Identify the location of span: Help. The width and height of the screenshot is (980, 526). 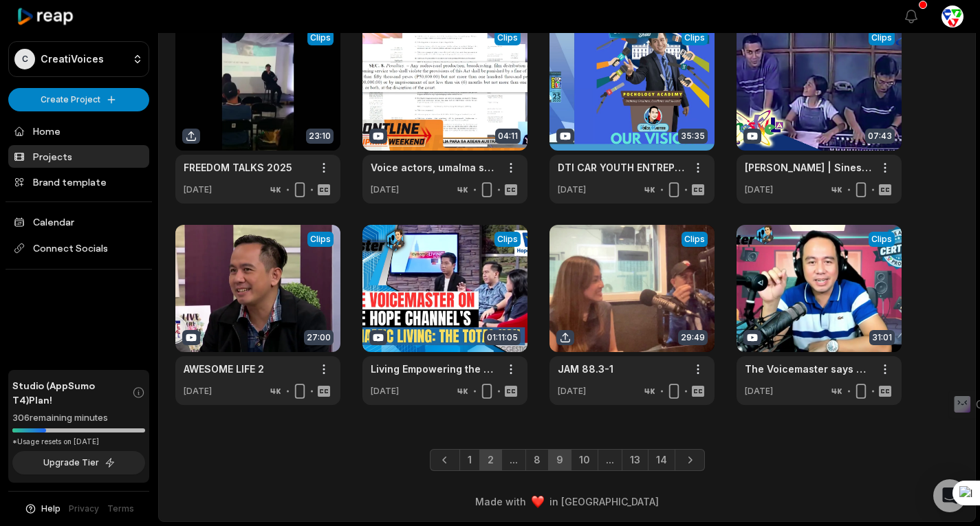
(51, 509).